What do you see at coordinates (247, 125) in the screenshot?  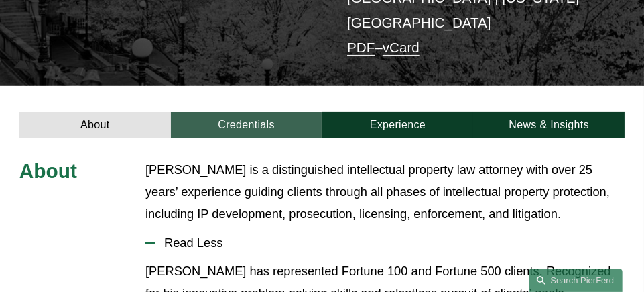 I see `a: Credentials` at bounding box center [247, 125].